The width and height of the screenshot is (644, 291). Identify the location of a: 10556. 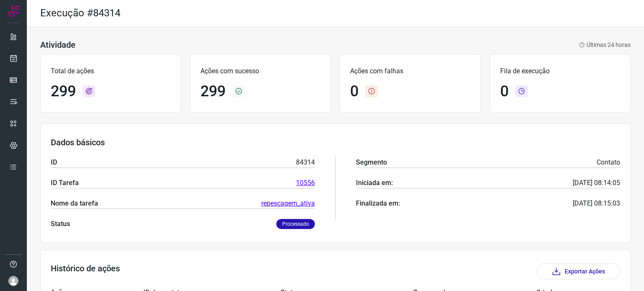
(305, 183).